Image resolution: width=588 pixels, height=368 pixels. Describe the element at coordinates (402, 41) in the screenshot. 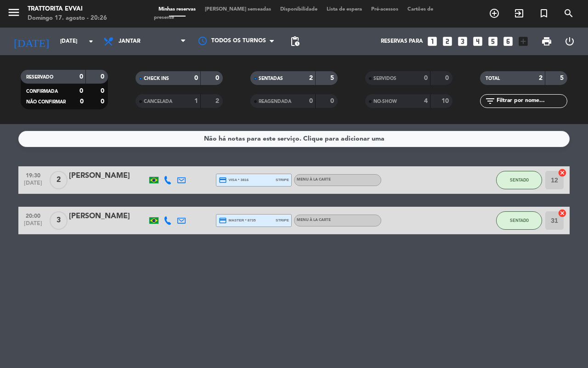

I see `span: Reservas para` at that location.